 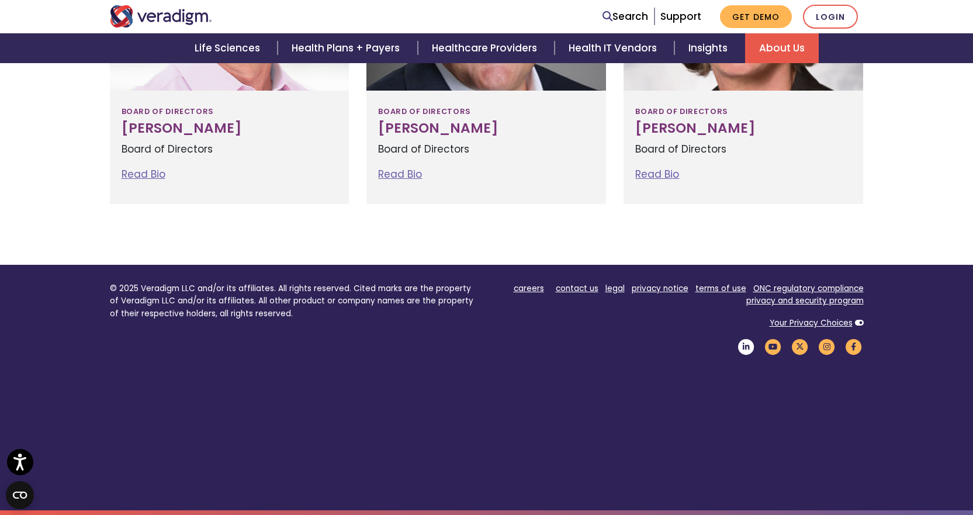 What do you see at coordinates (854, 346) in the screenshot?
I see `a: Veradigm Facebook Link` at bounding box center [854, 346].